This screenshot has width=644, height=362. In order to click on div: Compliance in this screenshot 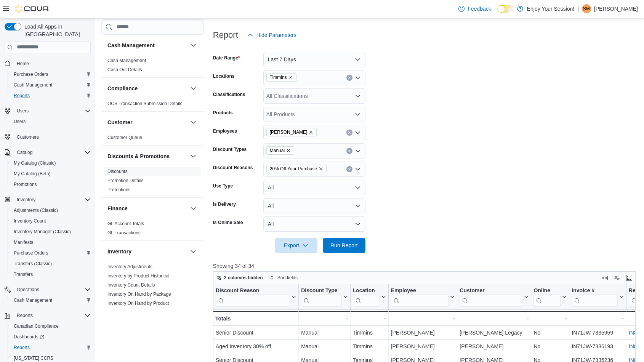, I will do `click(152, 105)`.